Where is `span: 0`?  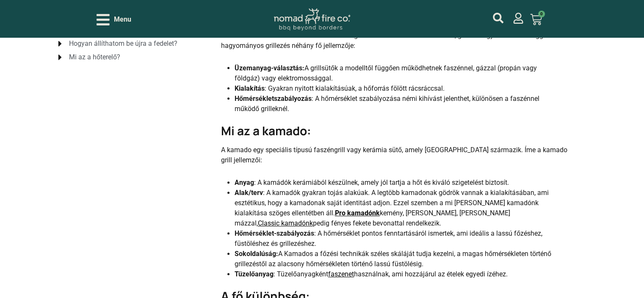 span: 0 is located at coordinates (541, 14).